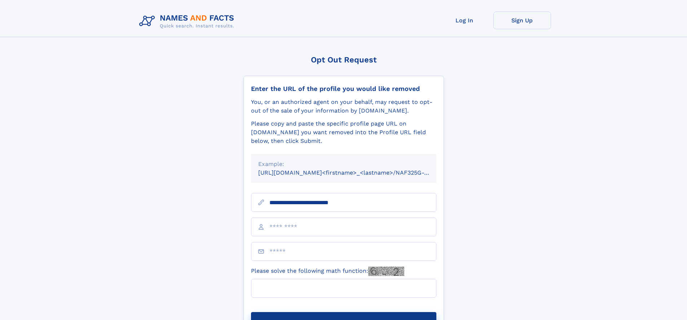 This screenshot has height=320, width=687. What do you see at coordinates (328, 271) in the screenshot?
I see `label: Please solve the following math function:` at bounding box center [328, 271].